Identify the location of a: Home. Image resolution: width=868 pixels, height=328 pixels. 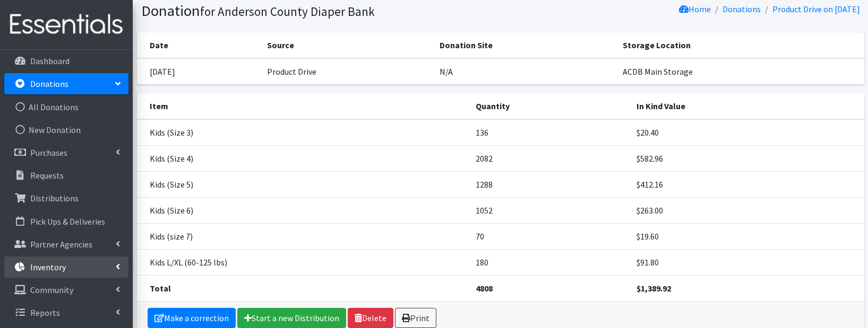
(695, 9).